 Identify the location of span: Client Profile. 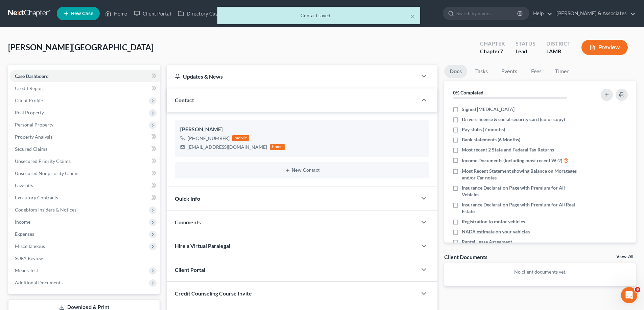
(29, 100).